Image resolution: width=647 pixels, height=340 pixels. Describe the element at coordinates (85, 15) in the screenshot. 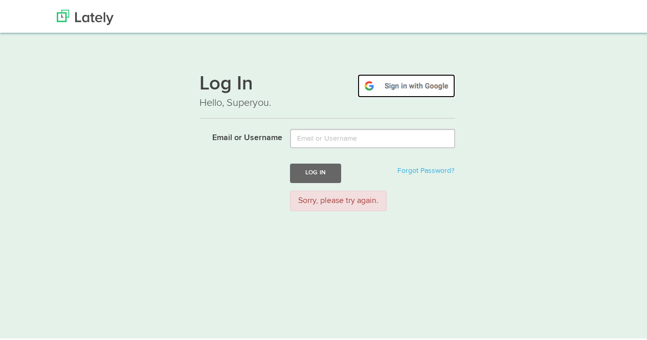

I see `img: Lately` at that location.